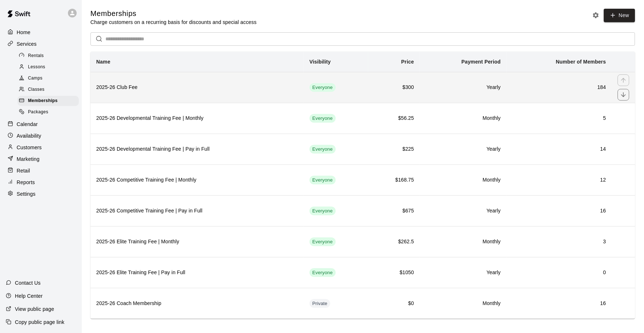  I want to click on div: Camps, so click(48, 78).